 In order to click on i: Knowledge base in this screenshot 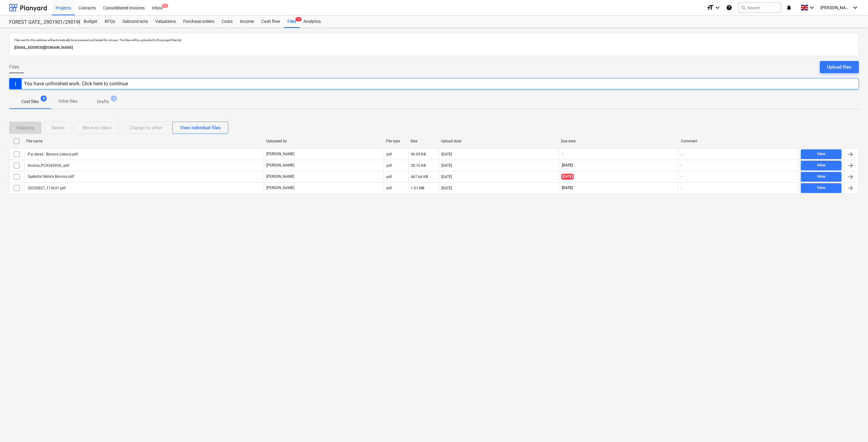, I will do `click(729, 8)`.